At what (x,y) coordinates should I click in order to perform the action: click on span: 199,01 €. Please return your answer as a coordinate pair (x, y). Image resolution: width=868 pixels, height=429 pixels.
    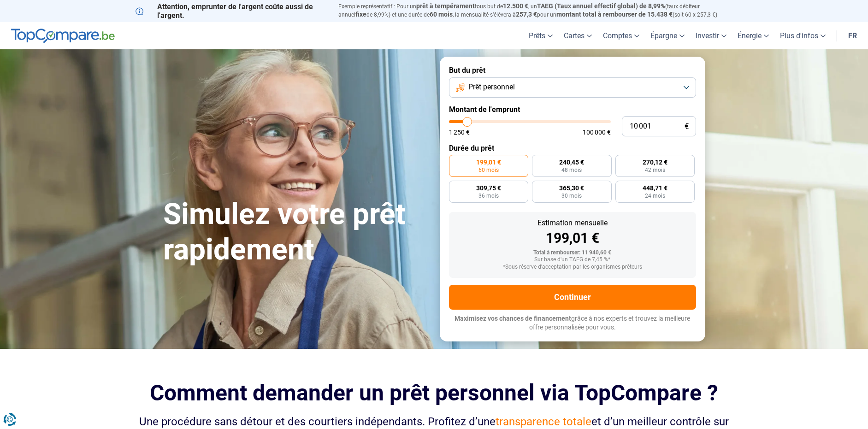
    Looking at the image, I should click on (489, 162).